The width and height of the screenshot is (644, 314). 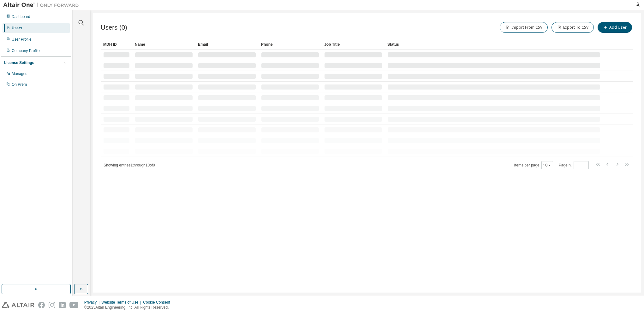 I want to click on div: On Prem, so click(x=19, y=84).